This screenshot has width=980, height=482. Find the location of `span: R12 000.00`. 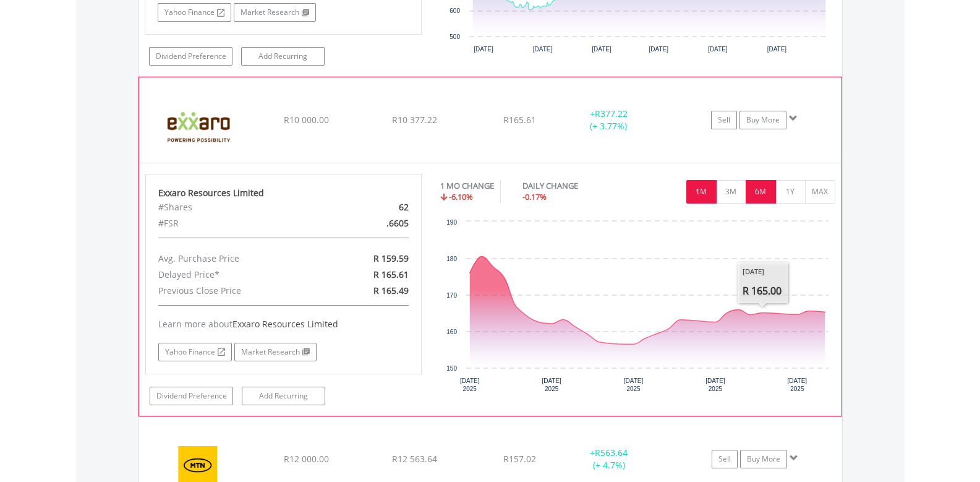

span: R12 000.00 is located at coordinates (306, 458).